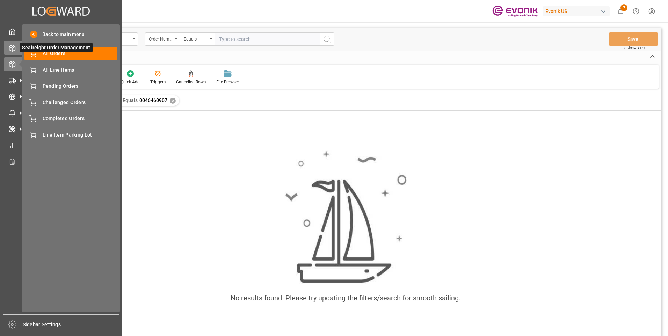  I want to click on span: 0046460907, so click(153, 100).